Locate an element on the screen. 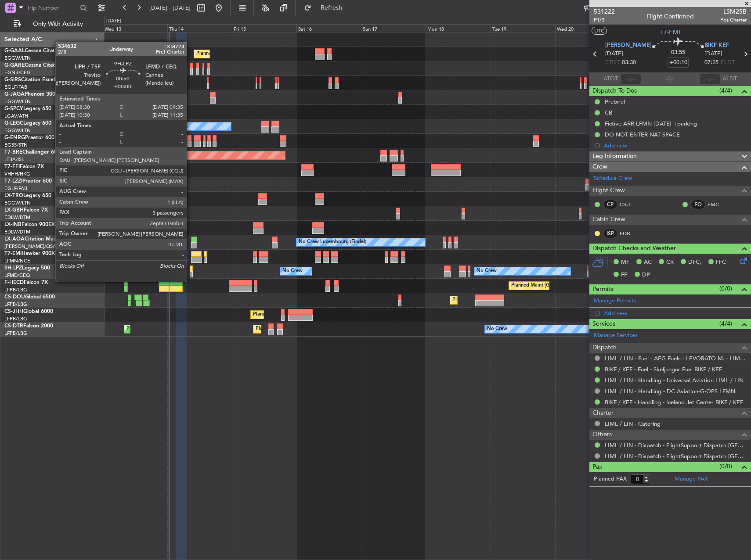 The image size is (751, 560). div: Sat 16 is located at coordinates (328, 28).